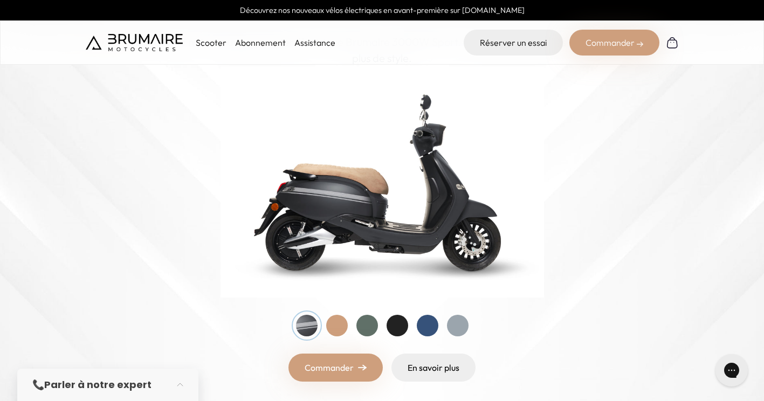  Describe the element at coordinates (640, 44) in the screenshot. I see `img: right-arrow-2.png` at that location.